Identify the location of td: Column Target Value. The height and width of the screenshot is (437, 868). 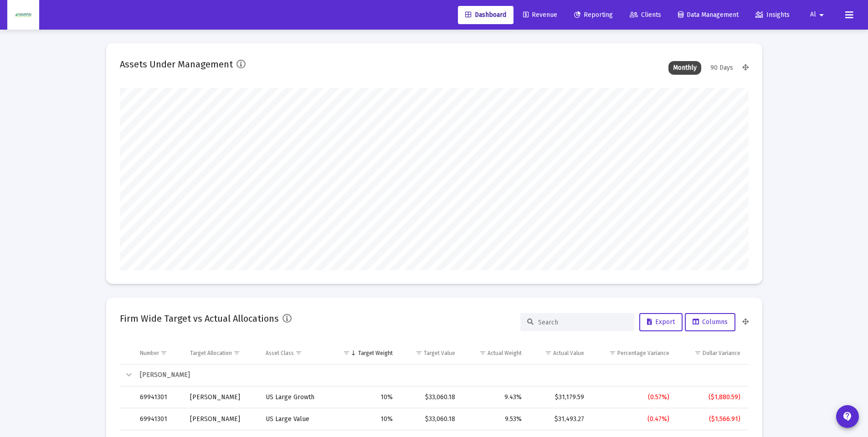
(430, 353).